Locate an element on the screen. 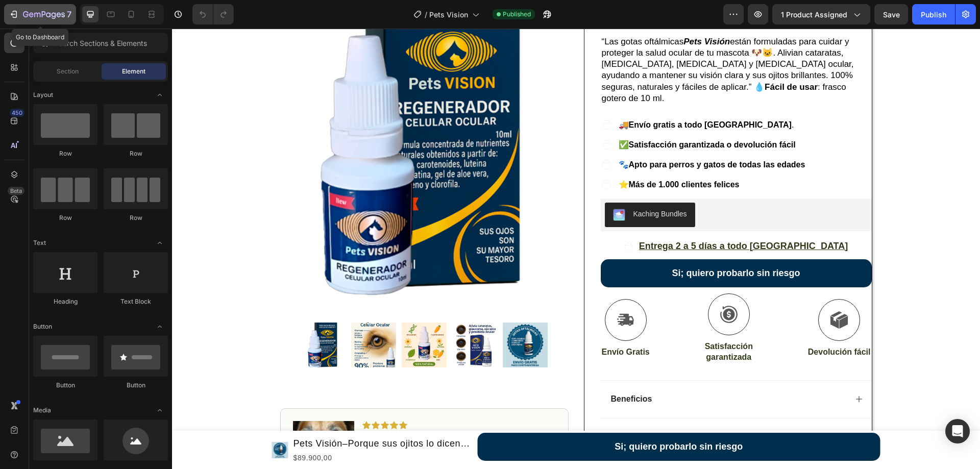  img: gempages_570079786332849024-d15d4dd8-af6b-43c7-8032-3973c4bf0c1b.jpg is located at coordinates (152, 417).